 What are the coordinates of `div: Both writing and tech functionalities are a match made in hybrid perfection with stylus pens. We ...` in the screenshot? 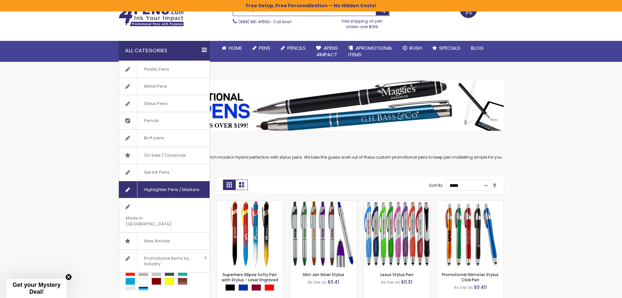 It's located at (311, 148).